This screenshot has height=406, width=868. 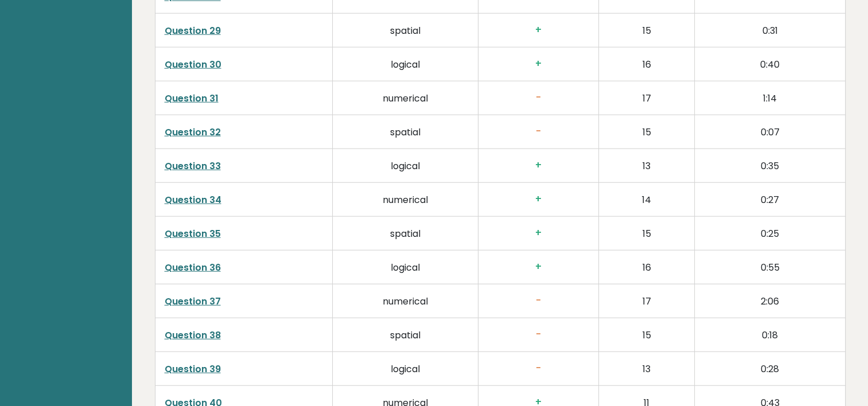 What do you see at coordinates (193, 233) in the screenshot?
I see `a: Question 35` at bounding box center [193, 233].